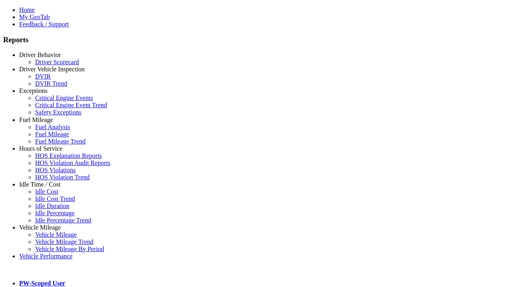 This screenshot has height=287, width=511. What do you see at coordinates (55, 170) in the screenshot?
I see `a: HOS Violations` at bounding box center [55, 170].